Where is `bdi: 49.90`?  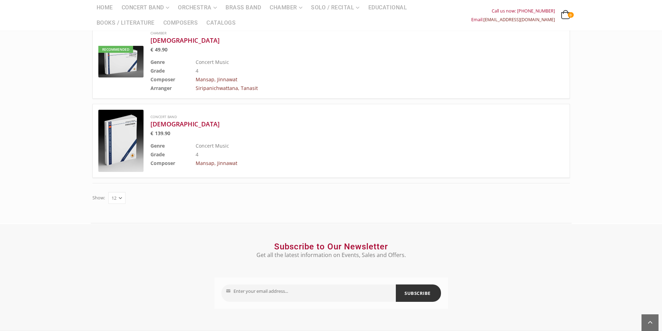
bdi: 49.90 is located at coordinates (159, 49).